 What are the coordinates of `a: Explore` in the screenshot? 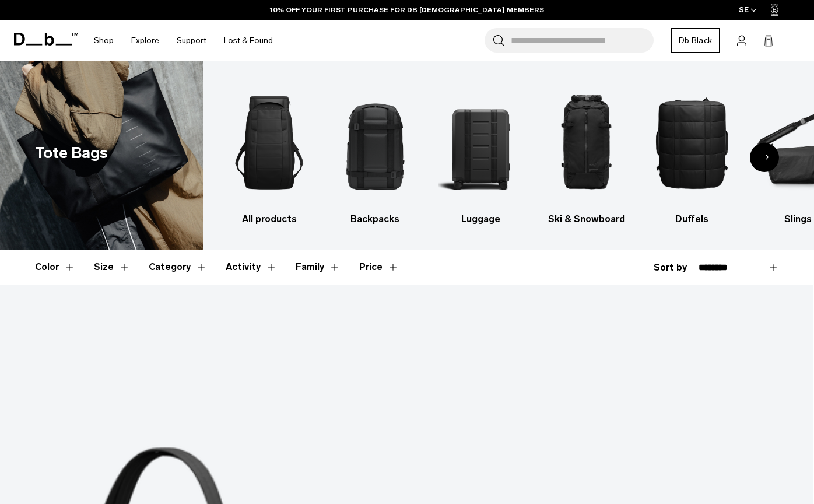 It's located at (146, 40).